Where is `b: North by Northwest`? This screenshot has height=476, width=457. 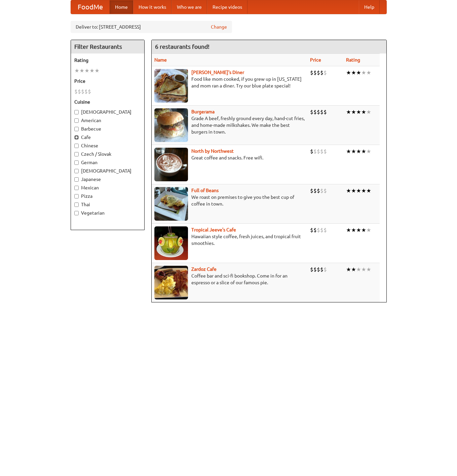
b: North by Northwest is located at coordinates (212, 151).